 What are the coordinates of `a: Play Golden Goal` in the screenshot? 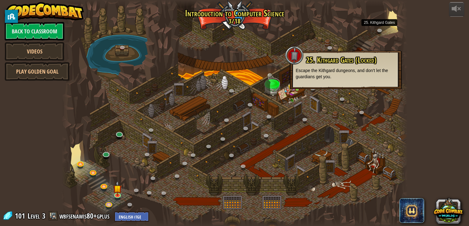 It's located at (37, 71).